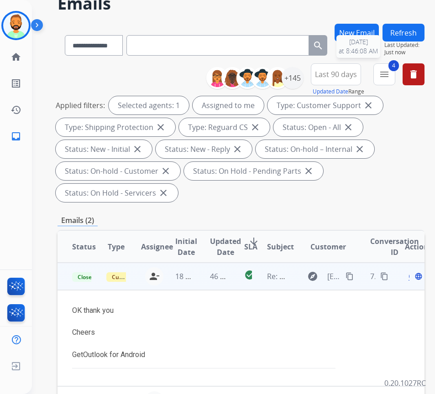  Describe the element at coordinates (356, 32) in the screenshot. I see `button: New Email` at that location.